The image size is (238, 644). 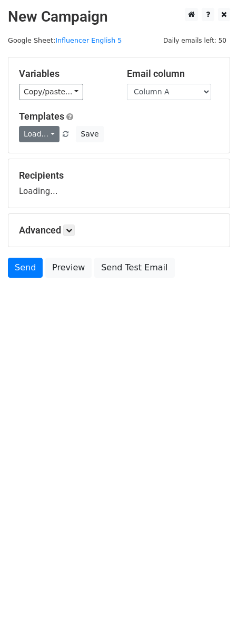 I want to click on small: Google Sheet:, so click(x=65, y=40).